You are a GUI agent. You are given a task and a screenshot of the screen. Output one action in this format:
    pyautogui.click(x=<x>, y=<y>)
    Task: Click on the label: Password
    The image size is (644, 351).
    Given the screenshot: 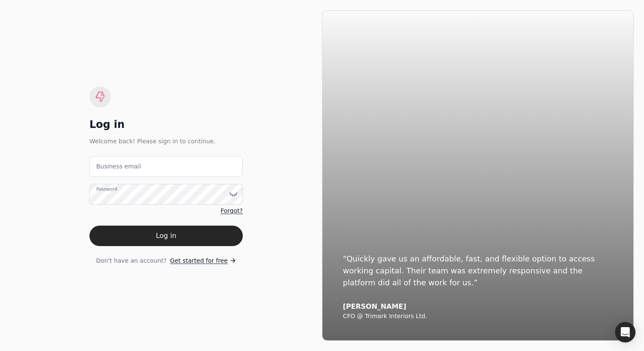 What is the action you would take?
    pyautogui.click(x=106, y=189)
    